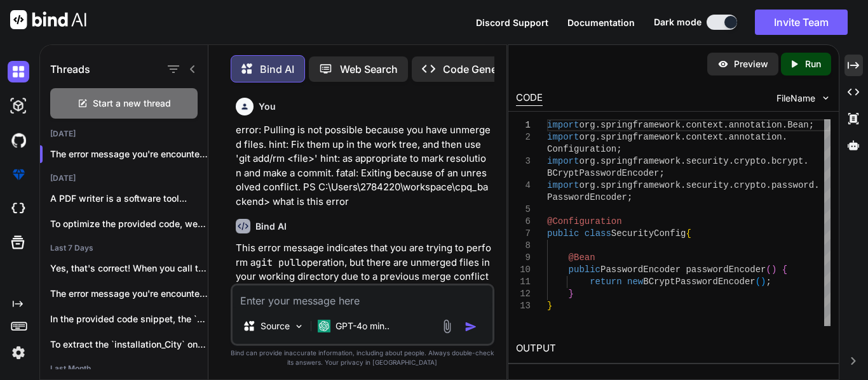 This screenshot has height=380, width=868. I want to click on img: cloudideIcon, so click(19, 209).